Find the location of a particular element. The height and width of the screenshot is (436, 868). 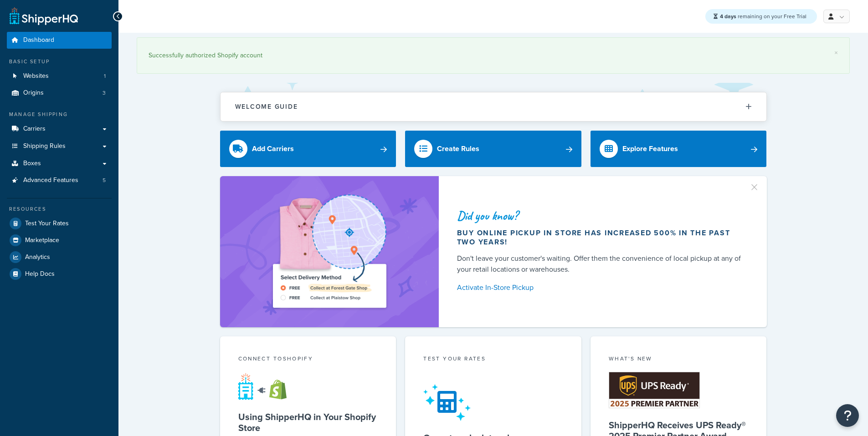

span: 3 is located at coordinates (104, 92).